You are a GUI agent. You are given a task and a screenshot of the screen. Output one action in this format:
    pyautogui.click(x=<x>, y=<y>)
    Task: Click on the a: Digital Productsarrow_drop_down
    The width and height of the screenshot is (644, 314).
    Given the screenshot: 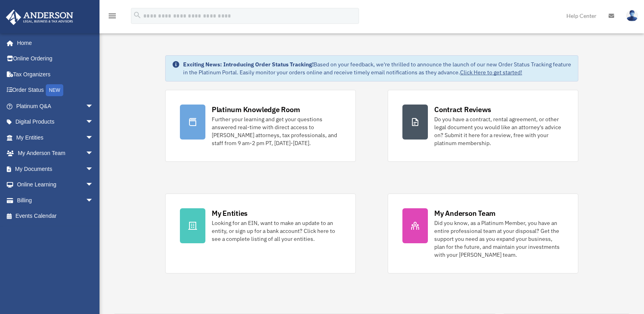 What is the action you would take?
    pyautogui.click(x=55, y=122)
    